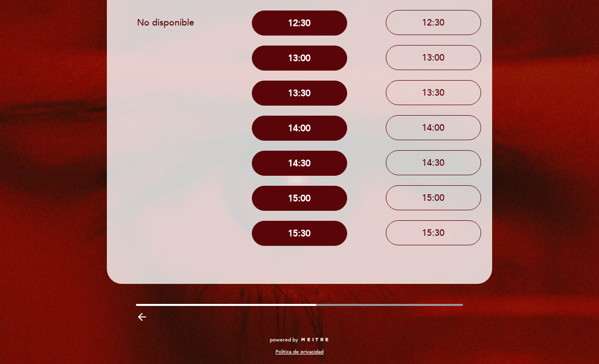  Describe the element at coordinates (299, 340) in the screenshot. I see `a: powered by` at that location.